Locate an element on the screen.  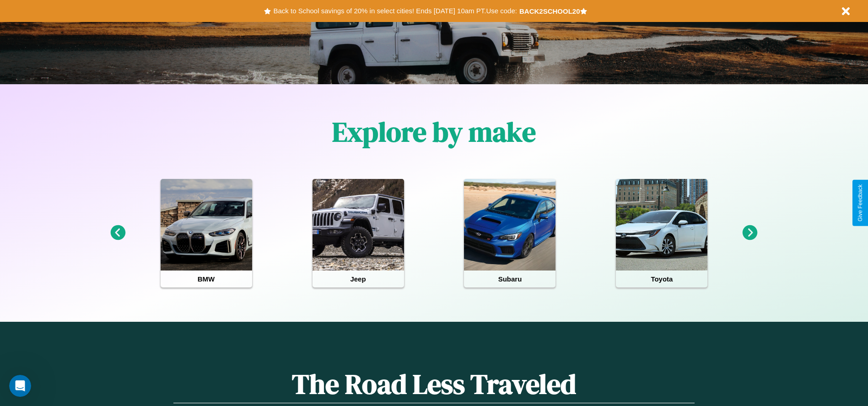
div: Give Feedback is located at coordinates (861, 203).